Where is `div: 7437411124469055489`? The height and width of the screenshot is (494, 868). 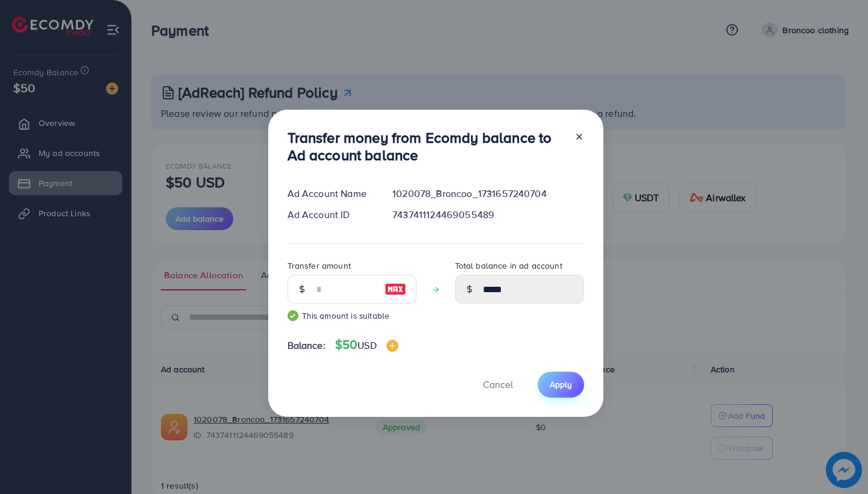
div: 7437411124469055489 is located at coordinates (488, 214).